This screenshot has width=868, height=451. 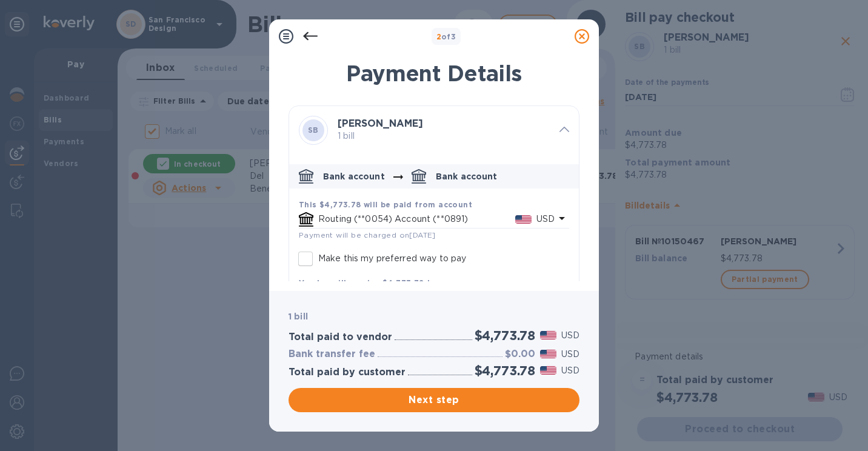 What do you see at coordinates (385, 205) in the screenshot?
I see `b: This $4,773.78 will be paid from account` at bounding box center [385, 205].